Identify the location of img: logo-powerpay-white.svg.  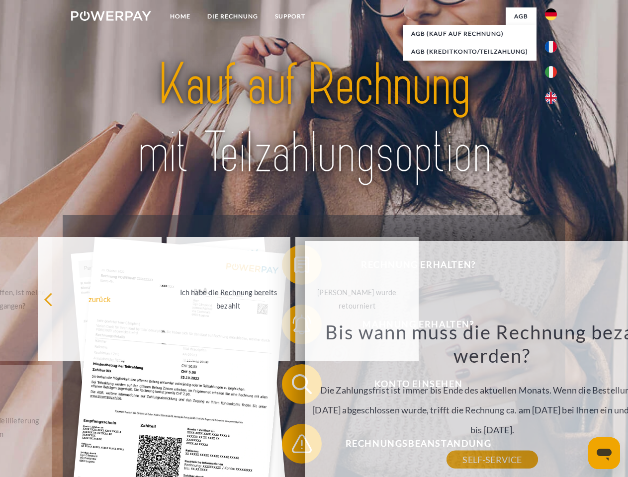
(111, 16).